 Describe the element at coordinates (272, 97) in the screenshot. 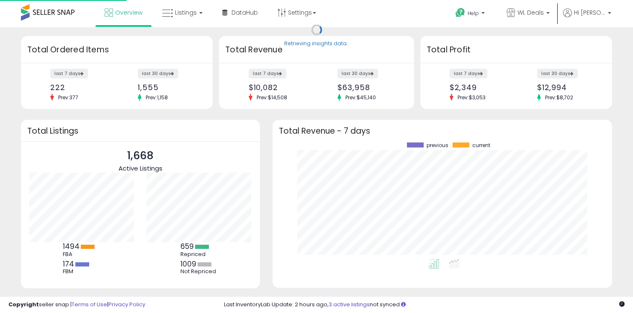

I see `span: Prev: $14,508` at that location.